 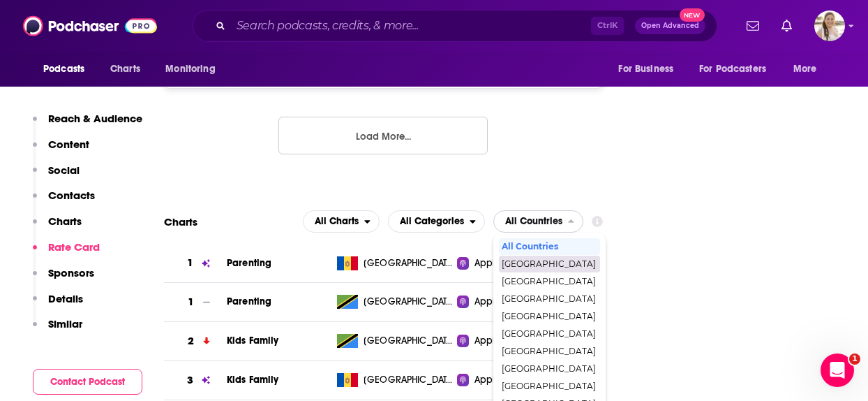 I want to click on div: Cambodia, so click(x=549, y=386).